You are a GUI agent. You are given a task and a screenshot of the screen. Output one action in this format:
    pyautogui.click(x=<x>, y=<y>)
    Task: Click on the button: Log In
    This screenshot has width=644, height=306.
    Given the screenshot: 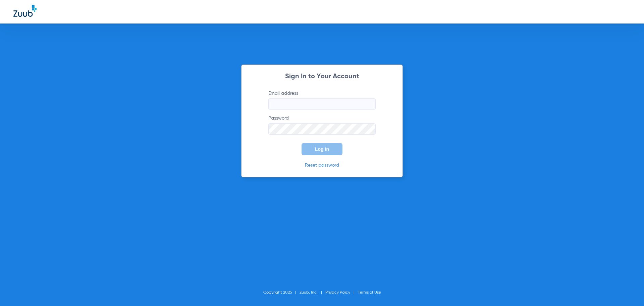 What is the action you would take?
    pyautogui.click(x=322, y=149)
    